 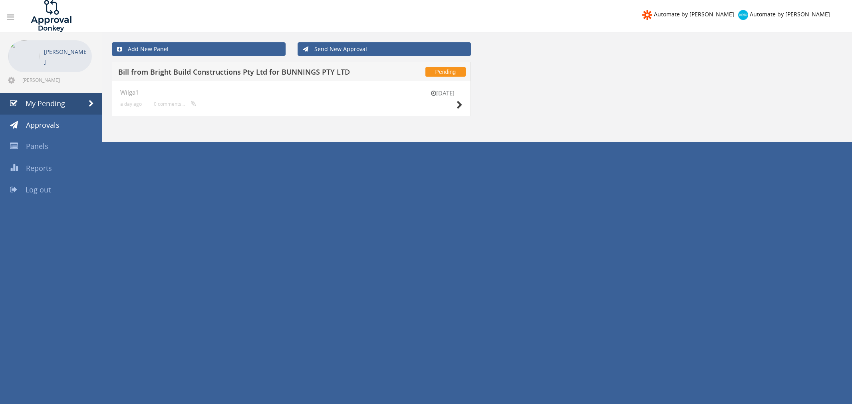 I want to click on h4: Wilga1, so click(x=291, y=92).